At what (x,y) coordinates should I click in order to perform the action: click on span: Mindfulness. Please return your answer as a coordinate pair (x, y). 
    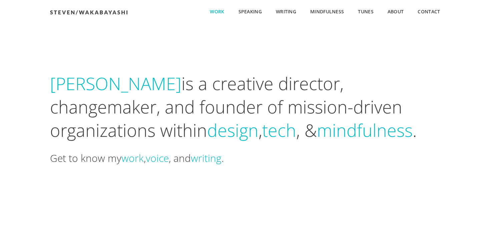
    Looking at the image, I should click on (327, 12).